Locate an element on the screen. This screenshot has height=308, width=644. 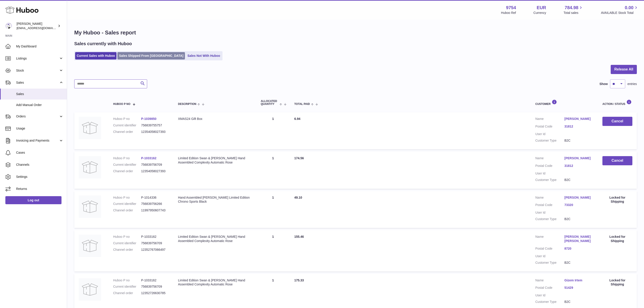
a: Gizem Irtem is located at coordinates (579, 280).